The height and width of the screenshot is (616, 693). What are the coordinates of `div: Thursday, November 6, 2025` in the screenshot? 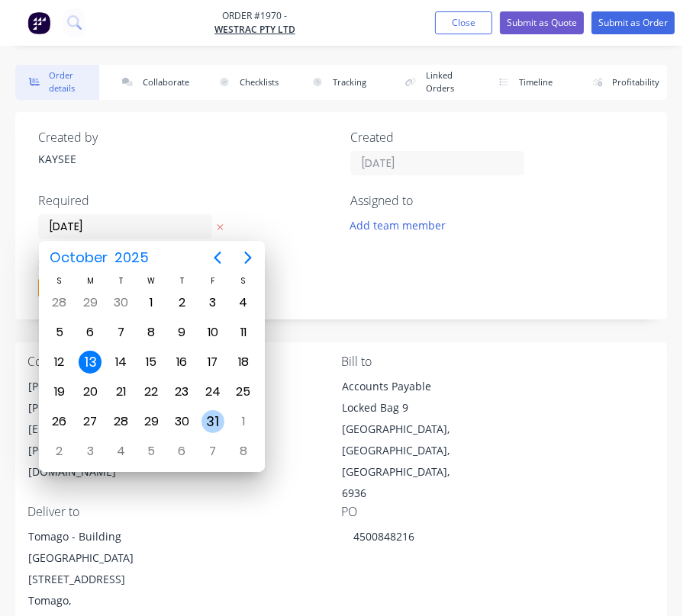 It's located at (182, 452).